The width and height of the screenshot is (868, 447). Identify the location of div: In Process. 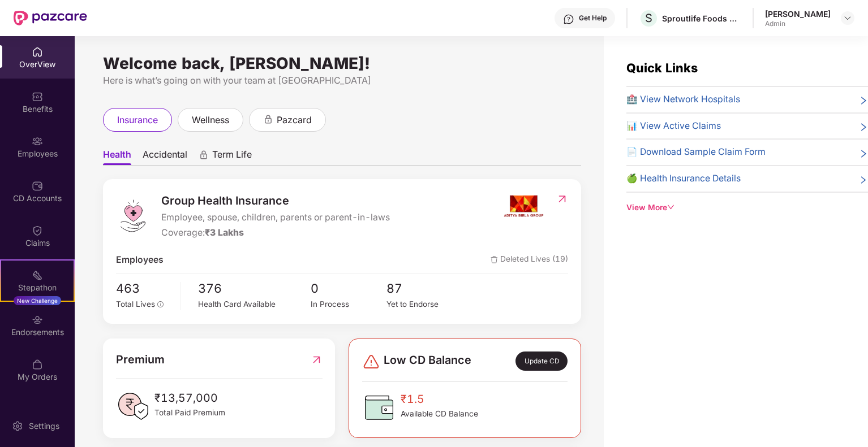
(348, 304).